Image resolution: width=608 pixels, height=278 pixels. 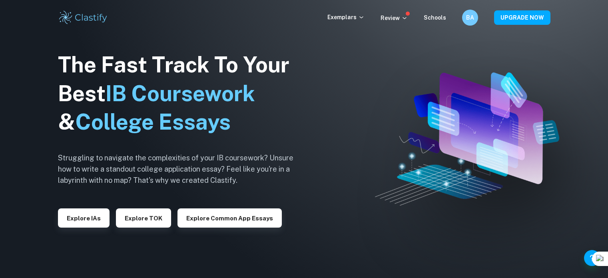 I want to click on button: Explore Common App essays, so click(x=230, y=218).